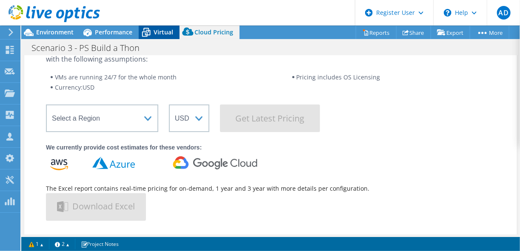 The height and width of the screenshot is (251, 520). Describe the element at coordinates (338, 77) in the screenshot. I see `span: Pricing includes OS Licensing` at that location.